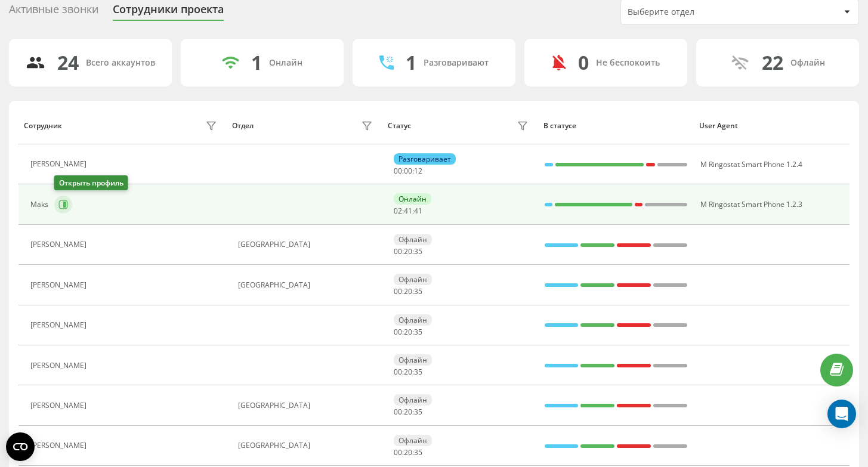  Describe the element at coordinates (425, 159) in the screenshot. I see `div: Разговаривает` at that location.